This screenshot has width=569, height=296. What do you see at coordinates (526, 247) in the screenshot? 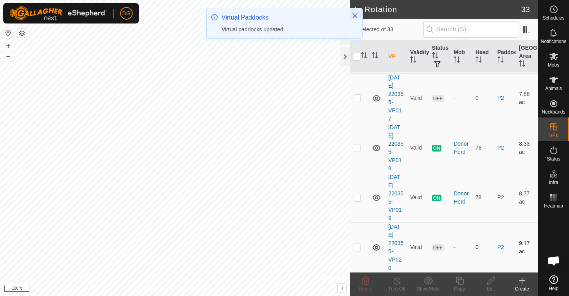
I see `td: 9.17 ac` at bounding box center [526, 247].